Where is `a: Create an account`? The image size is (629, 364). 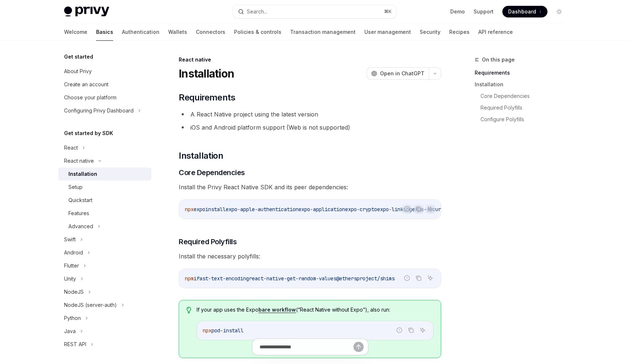
a: Create an account is located at coordinates (105, 84).